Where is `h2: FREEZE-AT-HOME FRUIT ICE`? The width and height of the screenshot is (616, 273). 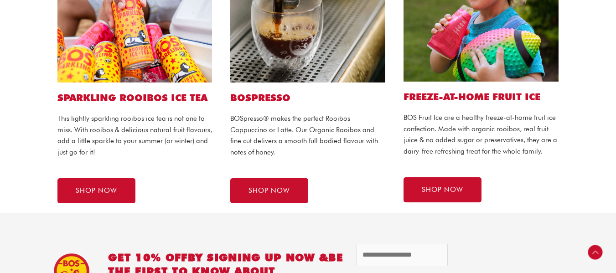 h2: FREEZE-AT-HOME FRUIT ICE is located at coordinates (481, 97).